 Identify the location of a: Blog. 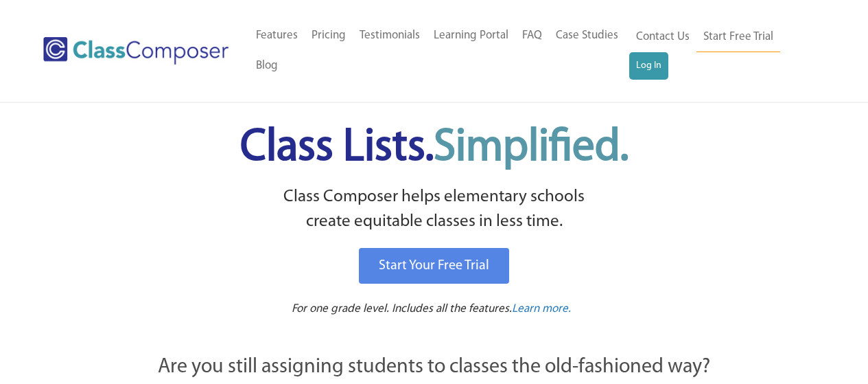
(267, 66).